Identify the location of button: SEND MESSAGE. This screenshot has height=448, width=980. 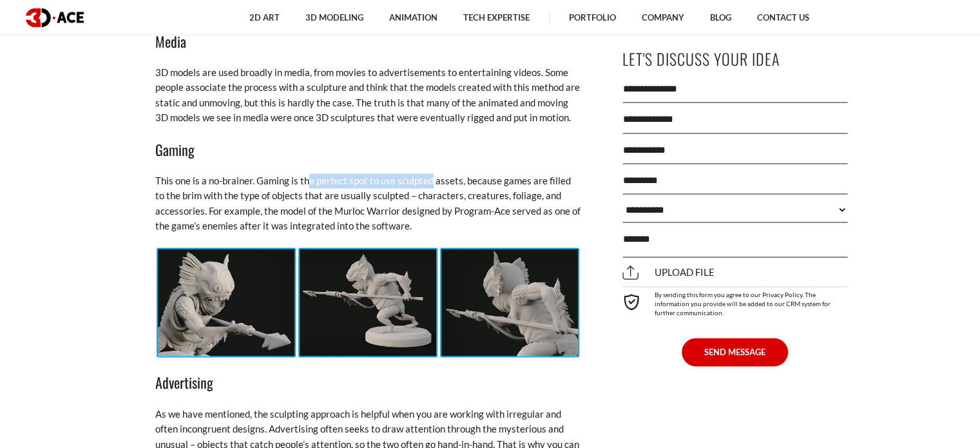
(735, 352).